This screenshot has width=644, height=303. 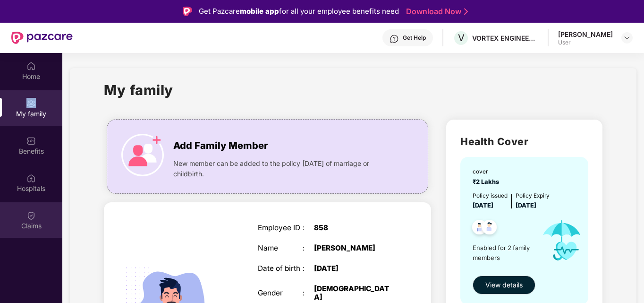 What do you see at coordinates (31, 178) in the screenshot?
I see `img: svg+xml;base64,PHN2ZyBpZD0iSG9zcGl0YWxzIiB4bWxucz0iaHR0cDovL3d3dy53My5vcmcvMjAwMC9zdmciIHdpZHRoPS...` at bounding box center [31, 178].